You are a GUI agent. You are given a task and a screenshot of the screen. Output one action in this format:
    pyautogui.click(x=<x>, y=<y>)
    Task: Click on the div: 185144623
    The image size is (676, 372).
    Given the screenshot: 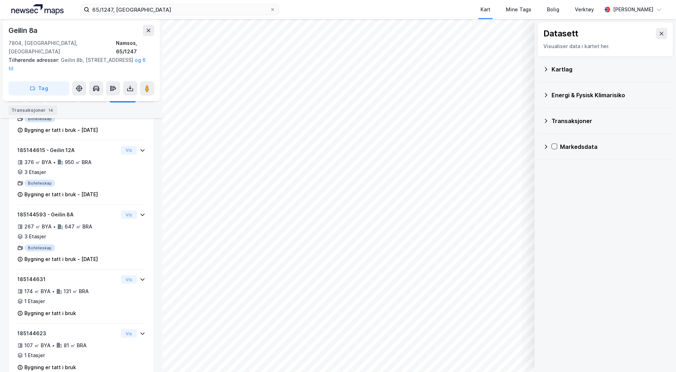 What is the action you would take?
    pyautogui.click(x=68, y=334)
    